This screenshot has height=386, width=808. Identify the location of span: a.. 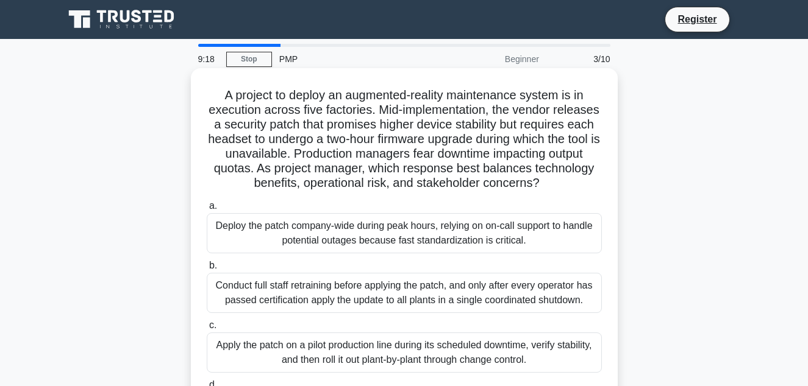
(213, 205).